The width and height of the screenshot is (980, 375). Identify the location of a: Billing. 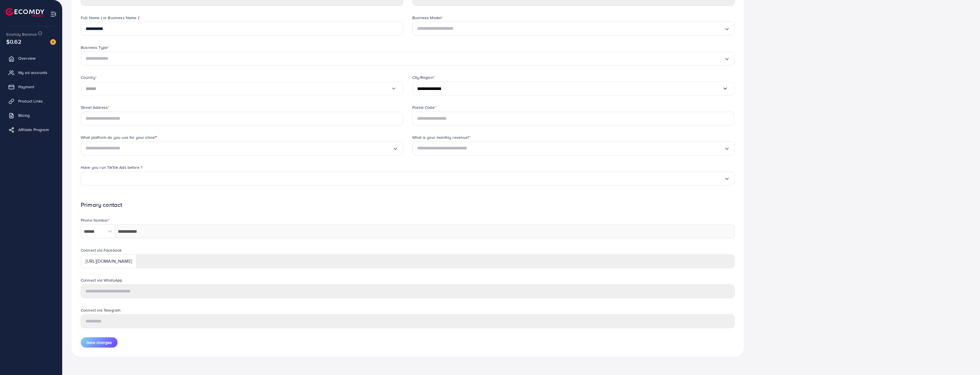
(31, 115).